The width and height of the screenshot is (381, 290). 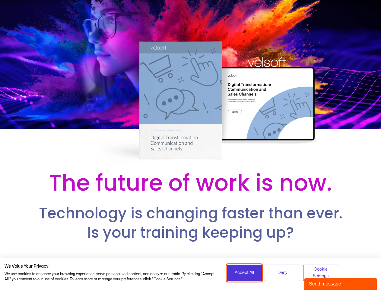 I want to click on h2: We Value Your Privacy, so click(x=111, y=266).